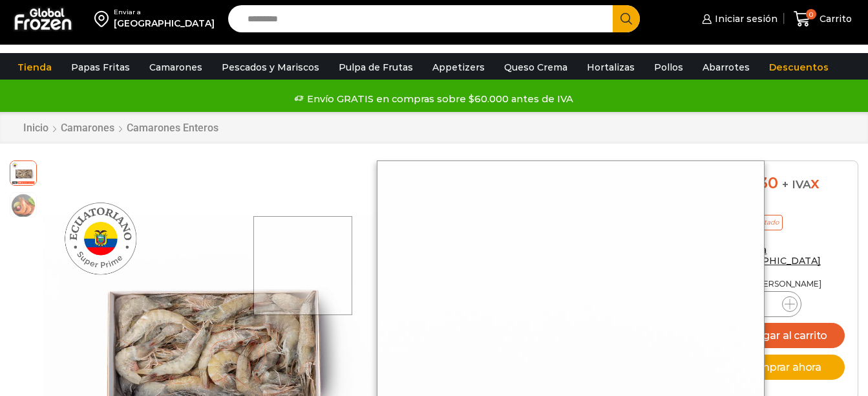 Image resolution: width=868 pixels, height=396 pixels. I want to click on button: Comprar ahora, so click(781, 367).